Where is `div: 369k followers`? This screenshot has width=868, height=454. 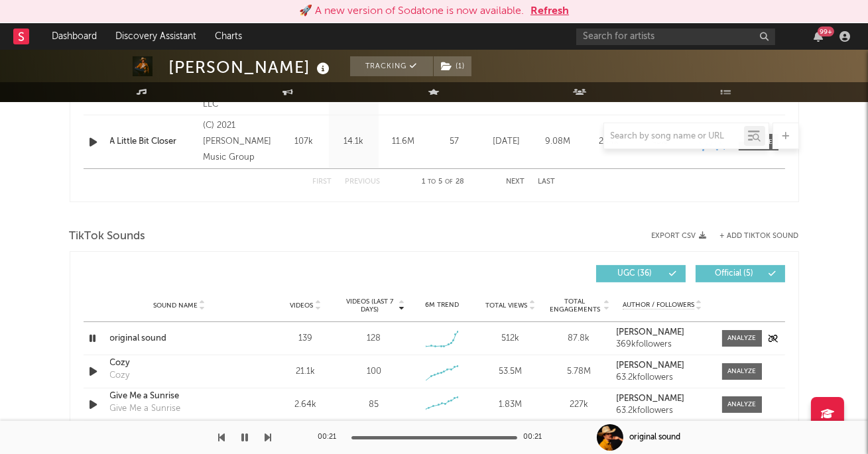
div: 369k followers is located at coordinates (661, 344).